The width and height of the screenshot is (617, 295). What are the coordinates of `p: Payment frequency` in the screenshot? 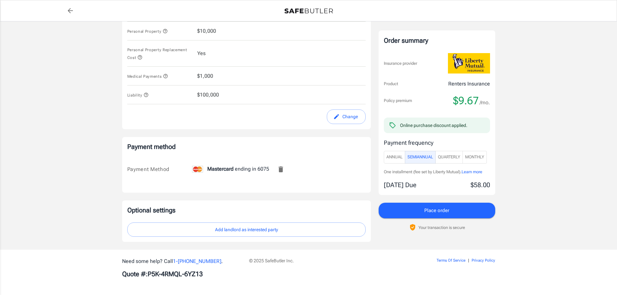 It's located at (437, 143).